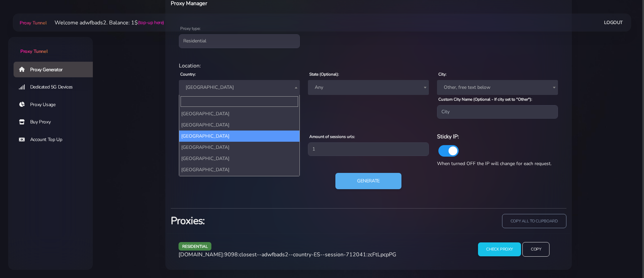 This screenshot has height=278, width=644. I want to click on label: Custom City Name (Optional - If city set to "Other"):, so click(485, 100).